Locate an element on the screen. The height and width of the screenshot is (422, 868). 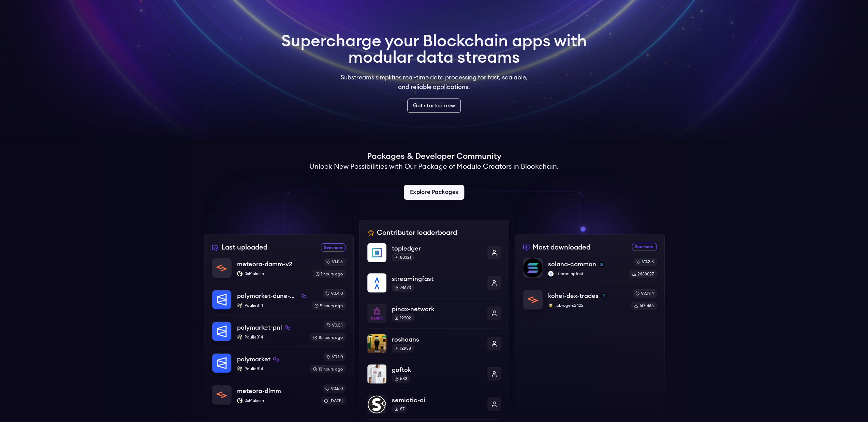
img: goftok is located at coordinates (377, 374).